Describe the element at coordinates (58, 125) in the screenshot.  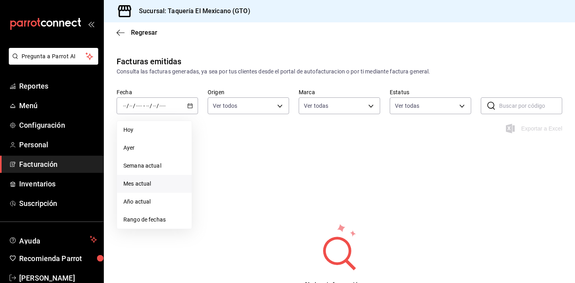
I see `span: Configuración` at that location.